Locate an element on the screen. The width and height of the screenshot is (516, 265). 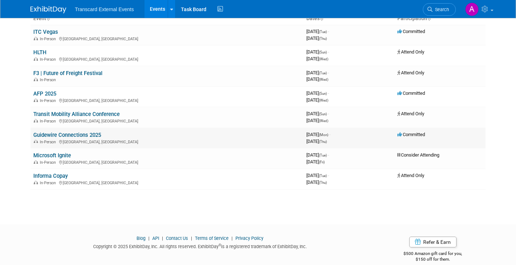
a: F3 | Future of Freight Festival is located at coordinates (68, 73).